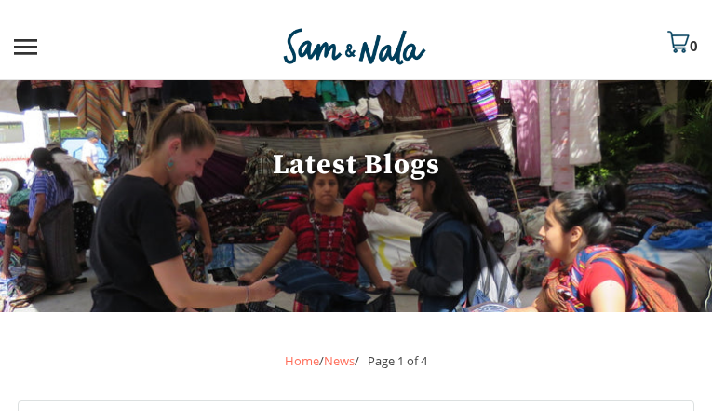  What do you see at coordinates (302, 360) in the screenshot?
I see `a: Home` at bounding box center [302, 360].